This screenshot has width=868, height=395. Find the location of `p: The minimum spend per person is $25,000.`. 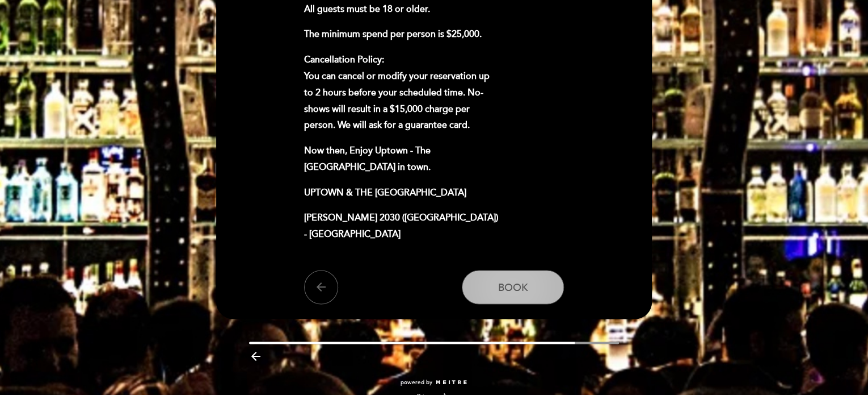

p: The minimum spend per person is $25,000. is located at coordinates (402, 34).